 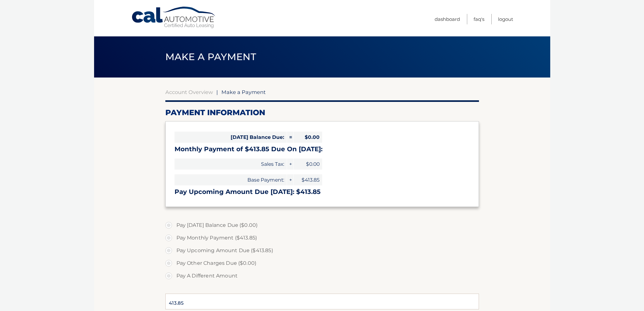 I want to click on span: $413.85, so click(x=308, y=180).